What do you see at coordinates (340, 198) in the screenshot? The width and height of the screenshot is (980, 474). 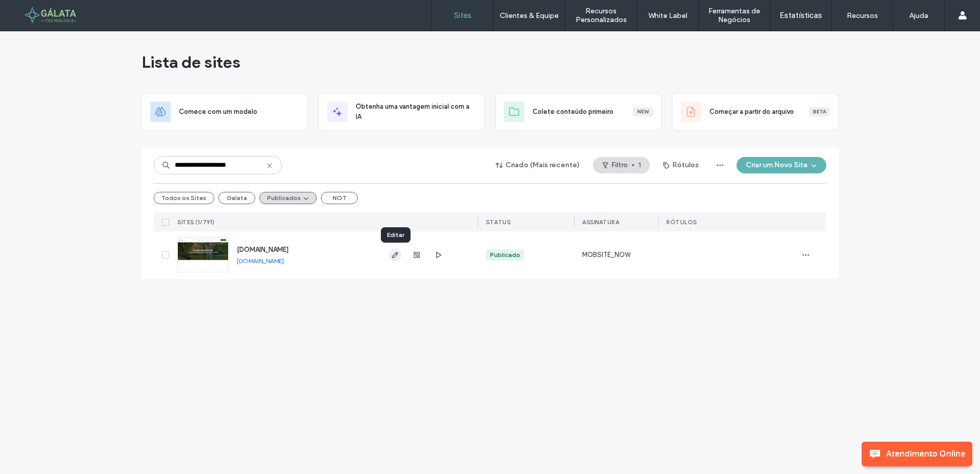 I see `button: NOT` at bounding box center [340, 198].